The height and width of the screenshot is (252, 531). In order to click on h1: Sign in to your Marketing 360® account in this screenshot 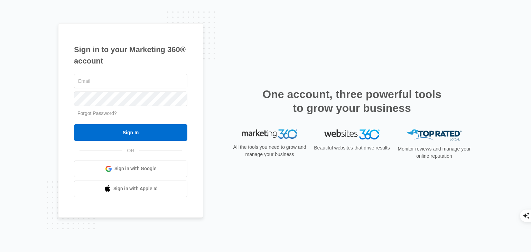, I will do `click(131, 55)`.